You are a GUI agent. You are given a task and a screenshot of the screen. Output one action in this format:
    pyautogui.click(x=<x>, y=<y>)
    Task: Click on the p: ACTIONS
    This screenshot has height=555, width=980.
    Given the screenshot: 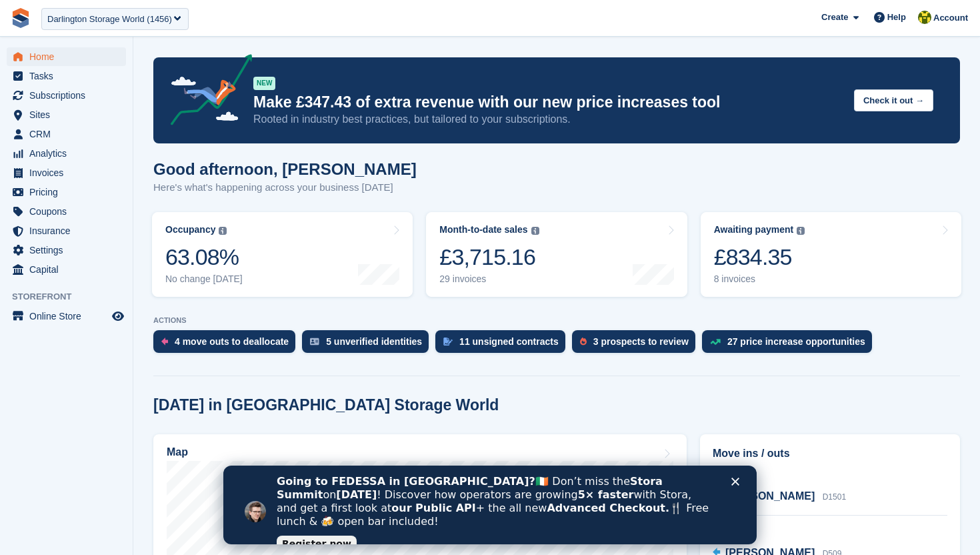 What is the action you would take?
    pyautogui.click(x=557, y=320)
    